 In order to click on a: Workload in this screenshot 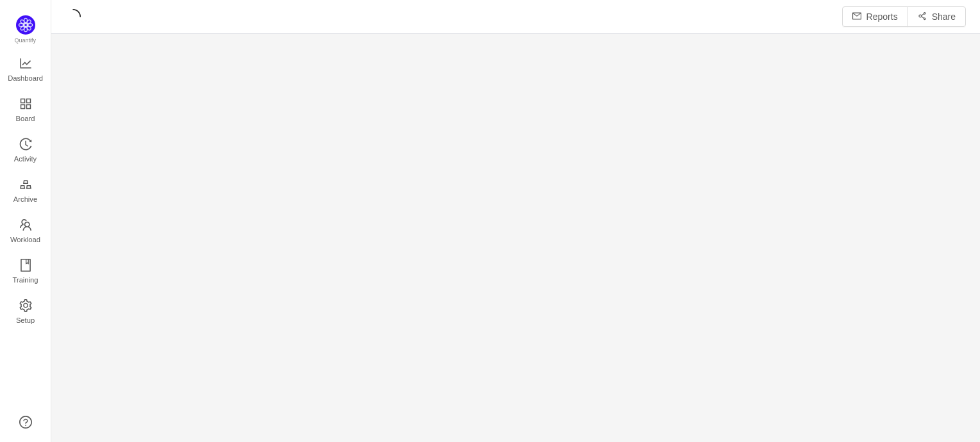, I will do `click(25, 232)`.